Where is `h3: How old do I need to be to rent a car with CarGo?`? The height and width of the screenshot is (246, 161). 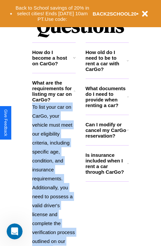 h3: How old do I need to be to rent a car with CarGo? is located at coordinates (106, 61).